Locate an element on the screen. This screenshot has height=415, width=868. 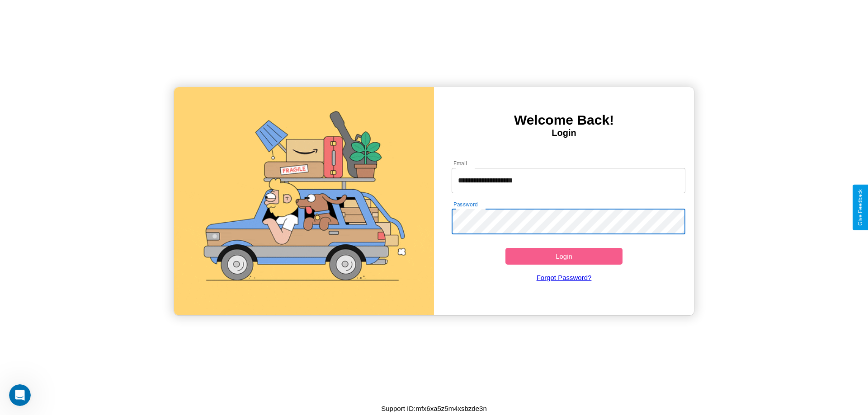
a: Forgot Password? is located at coordinates (564, 277).